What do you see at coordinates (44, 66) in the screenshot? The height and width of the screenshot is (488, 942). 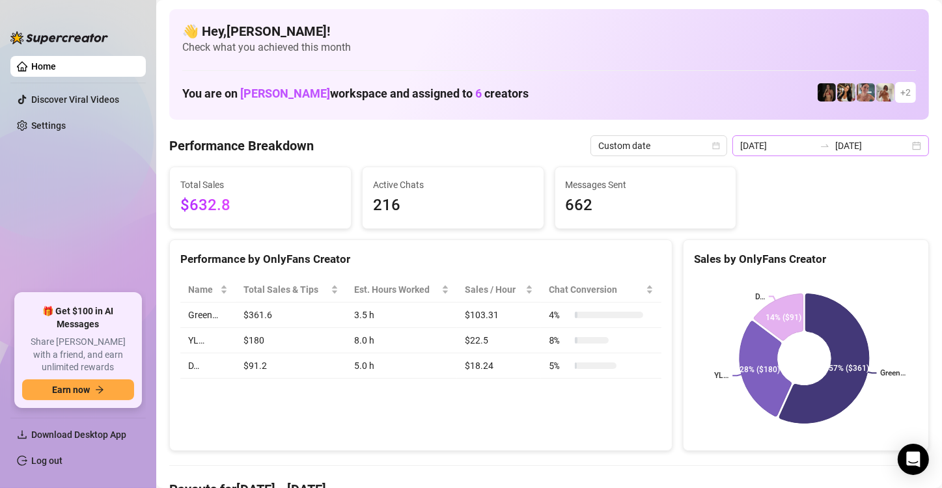 I see `a: Home` at bounding box center [44, 66].